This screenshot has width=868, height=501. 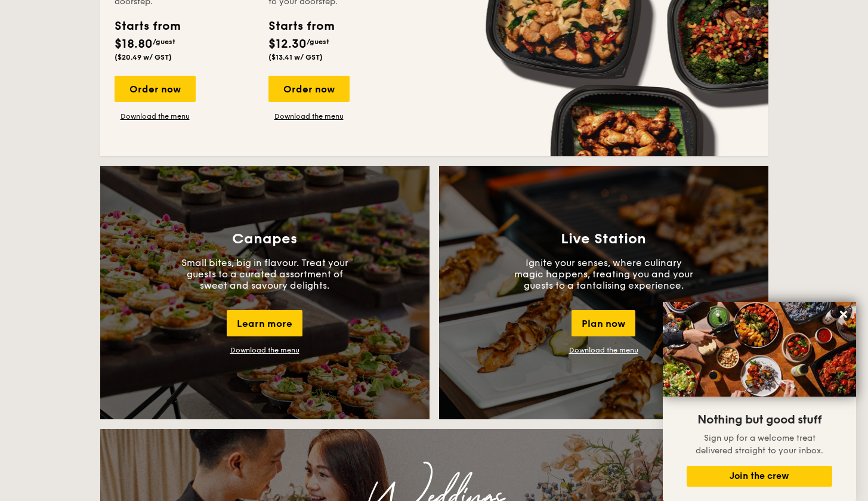 What do you see at coordinates (604, 274) in the screenshot?
I see `p: Ignite your senses, where culinary magic happens, treating you and your guests to a tantalising e...` at bounding box center [604, 274].